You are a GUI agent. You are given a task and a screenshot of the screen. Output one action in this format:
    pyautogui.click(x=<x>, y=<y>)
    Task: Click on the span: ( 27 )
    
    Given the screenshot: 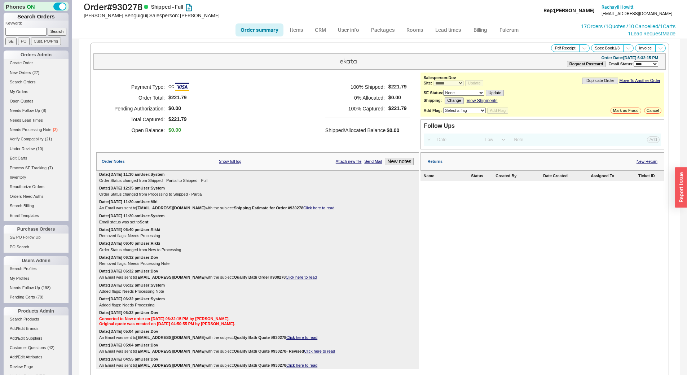 What is the action you would take?
    pyautogui.click(x=36, y=72)
    